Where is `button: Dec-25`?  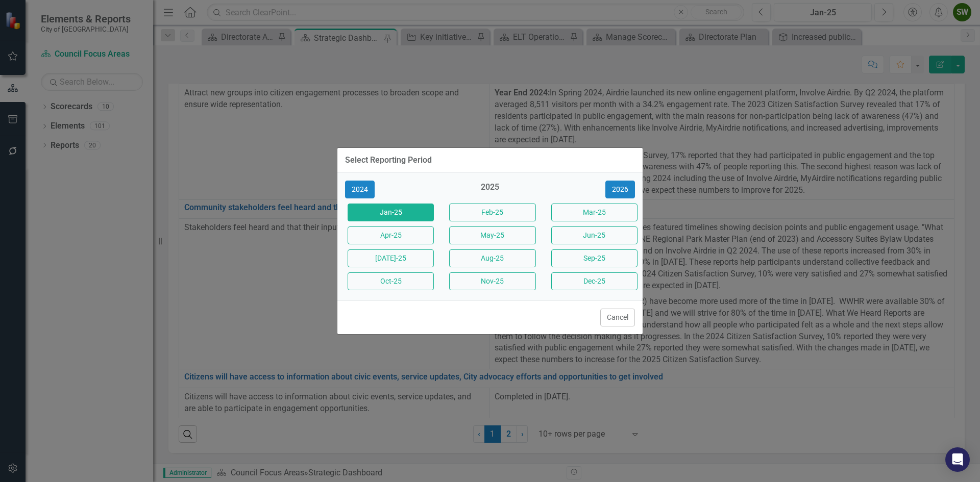
button: Dec-25 is located at coordinates (594, 281).